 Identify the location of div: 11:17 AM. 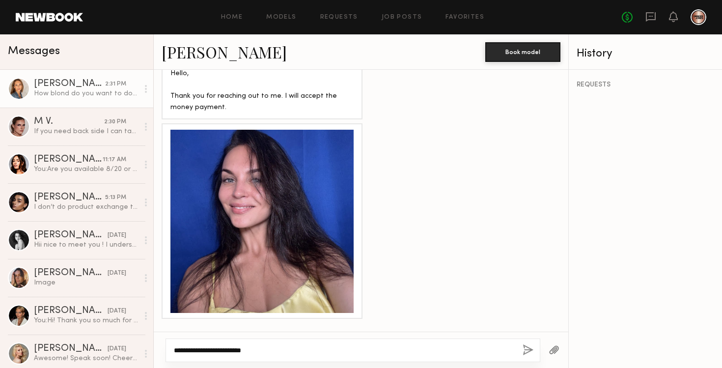
(114, 160).